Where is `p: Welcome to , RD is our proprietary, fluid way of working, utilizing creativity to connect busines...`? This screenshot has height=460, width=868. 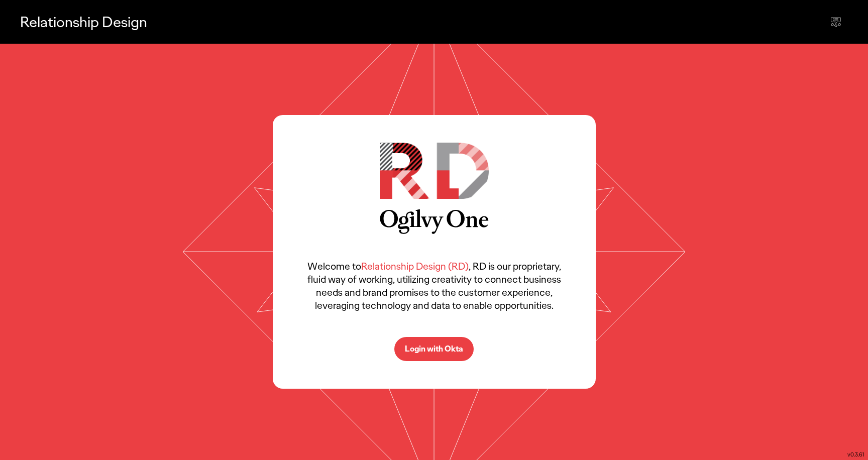 p: Welcome to , RD is our proprietary, fluid way of working, utilizing creativity to connect busines... is located at coordinates (434, 286).